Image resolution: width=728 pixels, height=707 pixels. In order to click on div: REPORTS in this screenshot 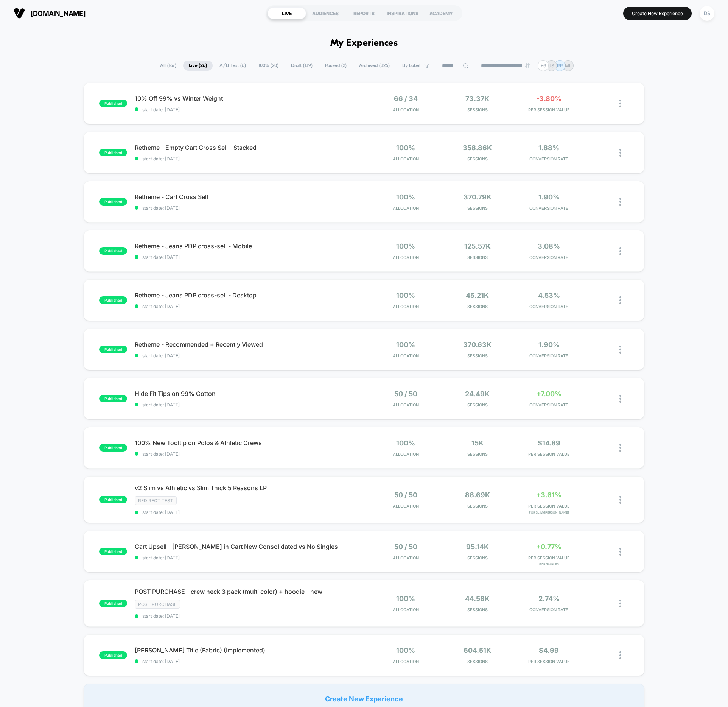, I will do `click(364, 13)`.